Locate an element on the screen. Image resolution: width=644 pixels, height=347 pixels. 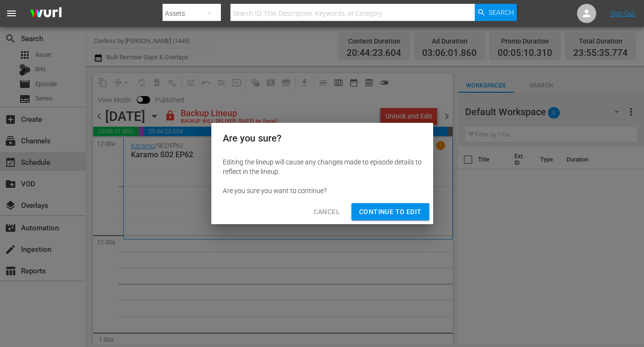
h2: Are you sure? is located at coordinates (322, 138).